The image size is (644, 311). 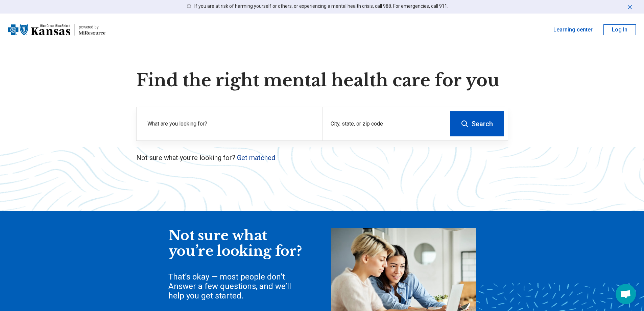 What do you see at coordinates (57, 30) in the screenshot?
I see `a: Blue Cross Blue Shield Kansaspowered by` at bounding box center [57, 30].